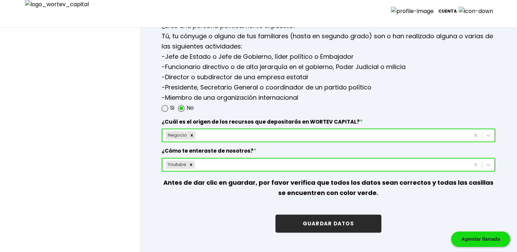  Describe the element at coordinates (177, 135) in the screenshot. I see `div: Negocio` at that location.